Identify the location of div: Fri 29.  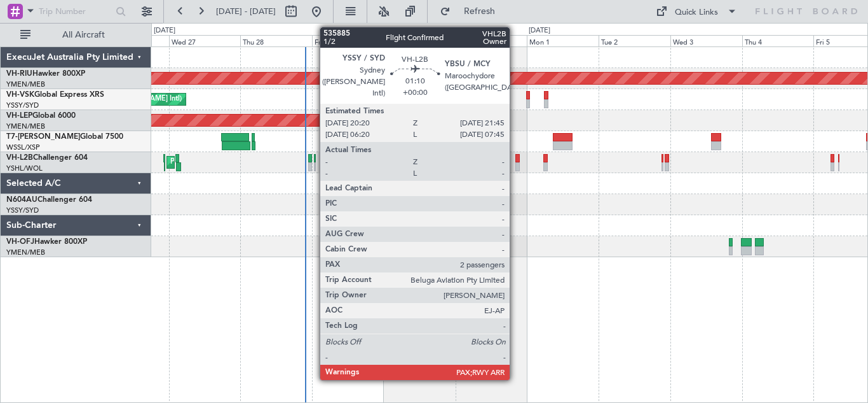
(348, 41).